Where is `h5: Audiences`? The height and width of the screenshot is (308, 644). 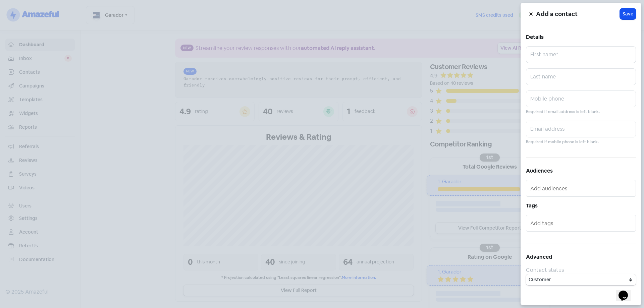
h5: Audiences is located at coordinates (581, 171).